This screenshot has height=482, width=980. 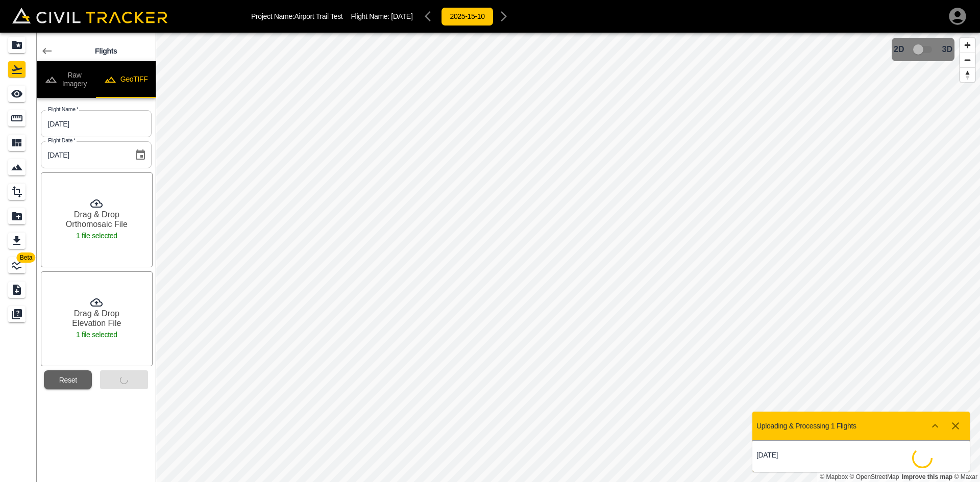 What do you see at coordinates (89, 15) in the screenshot?
I see `img: Civil Tracker` at bounding box center [89, 15].